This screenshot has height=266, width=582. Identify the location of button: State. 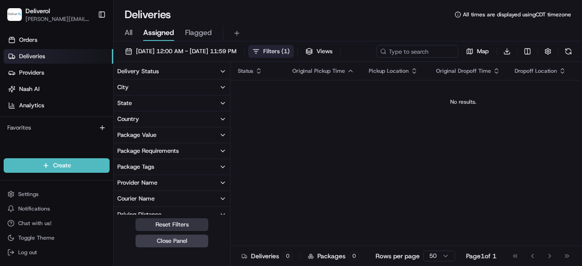
(172, 103).